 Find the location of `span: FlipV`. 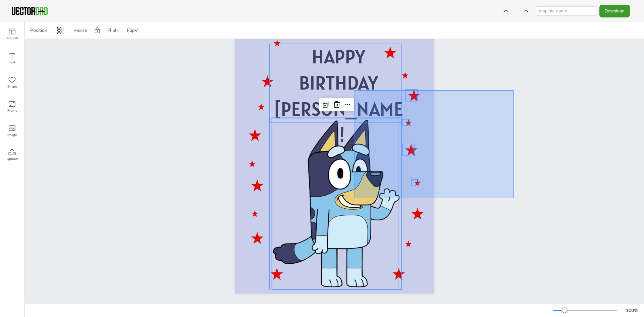

span: FlipV is located at coordinates (132, 30).